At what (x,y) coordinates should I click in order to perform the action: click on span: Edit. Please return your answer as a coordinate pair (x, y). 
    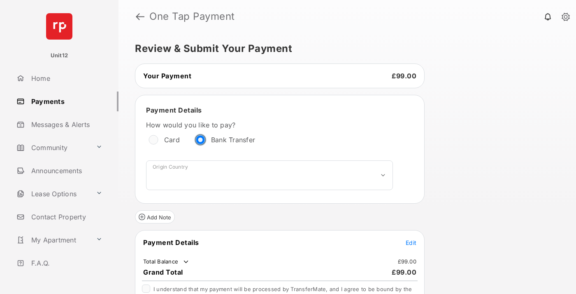
    Looking at the image, I should click on (411, 242).